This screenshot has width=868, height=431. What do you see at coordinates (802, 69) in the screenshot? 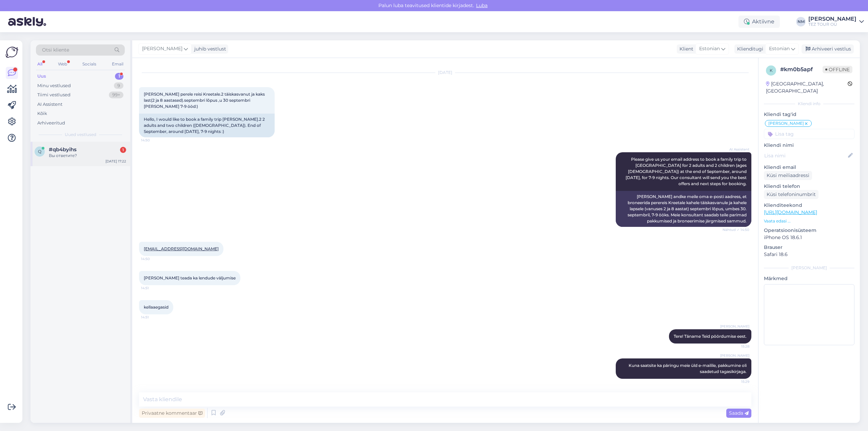
I see `div: # km0b5apf` at bounding box center [802, 69].